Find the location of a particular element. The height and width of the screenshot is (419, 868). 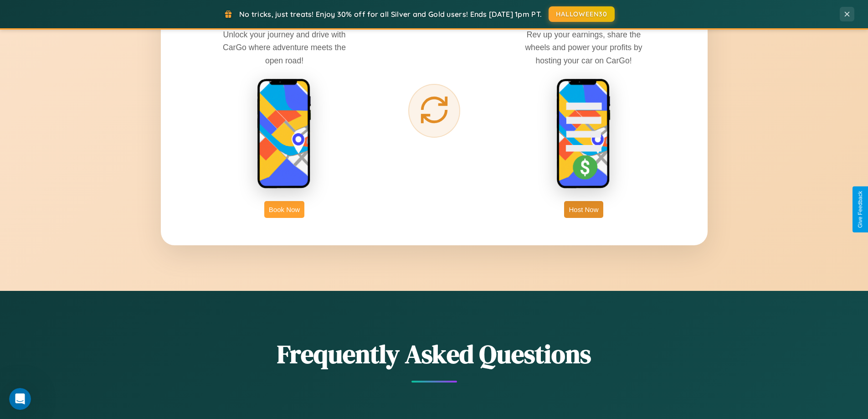

img: host phone is located at coordinates (583, 134).